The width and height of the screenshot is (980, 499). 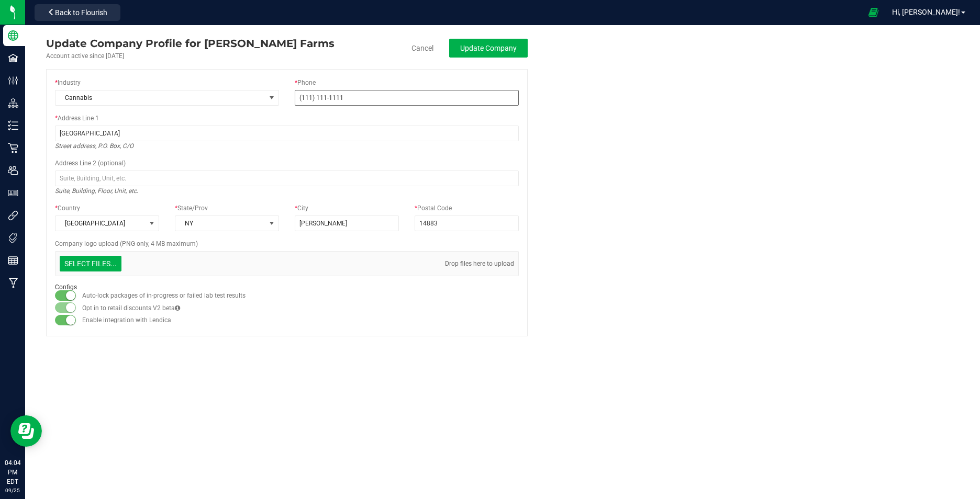 I want to click on inline-svg: Manufacturing, so click(x=13, y=283).